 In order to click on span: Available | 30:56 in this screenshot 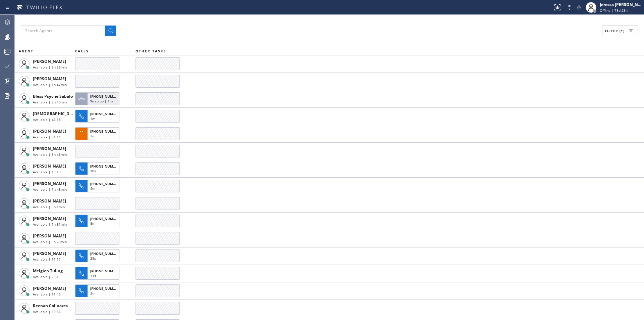, I will do `click(47, 312)`.